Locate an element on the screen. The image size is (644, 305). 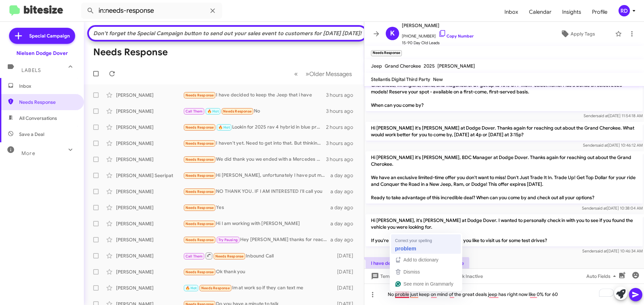
div: Lookin for 2025 rav 4 hybrid in blue premium is located at coordinates (255, 127).